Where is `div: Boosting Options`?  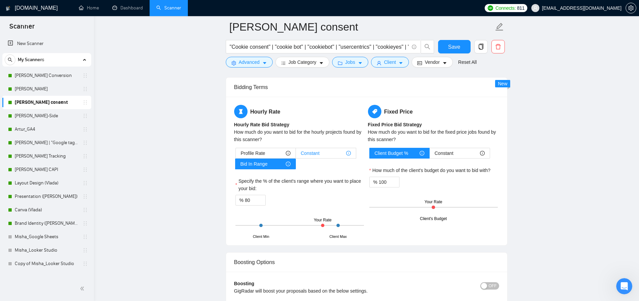 div: Boosting Options is located at coordinates (367, 262).